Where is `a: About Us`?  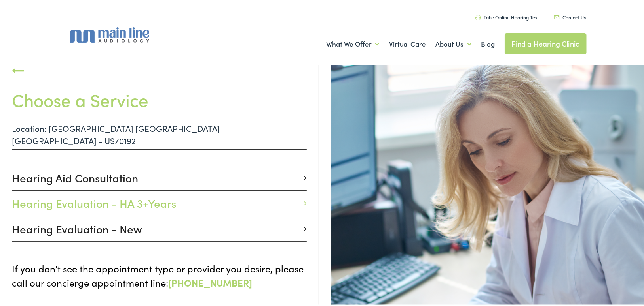 a: About Us is located at coordinates (454, 43).